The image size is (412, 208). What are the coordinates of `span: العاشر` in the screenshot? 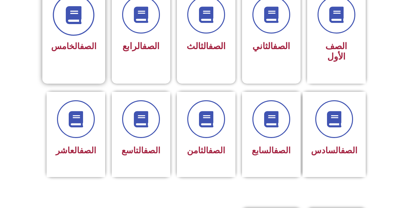 It's located at (76, 151).